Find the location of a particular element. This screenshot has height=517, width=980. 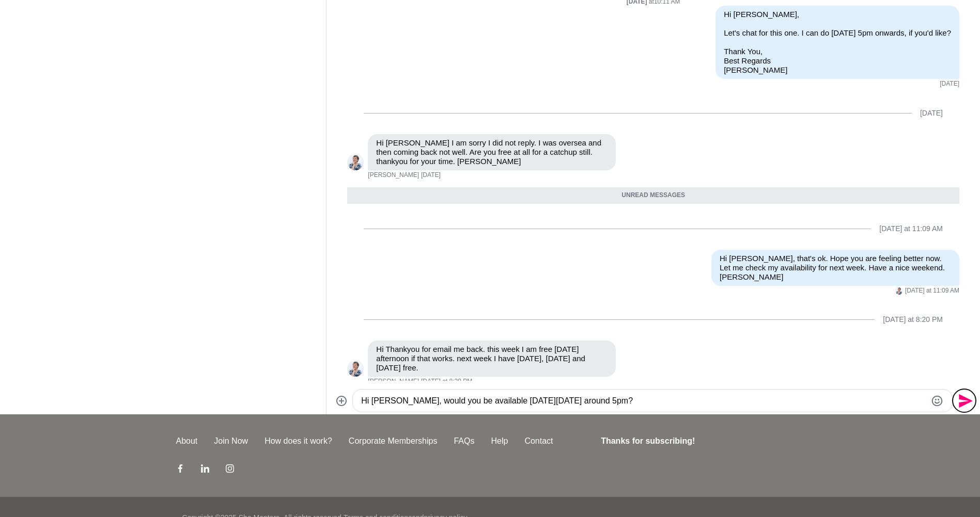

a: About is located at coordinates (187, 442).